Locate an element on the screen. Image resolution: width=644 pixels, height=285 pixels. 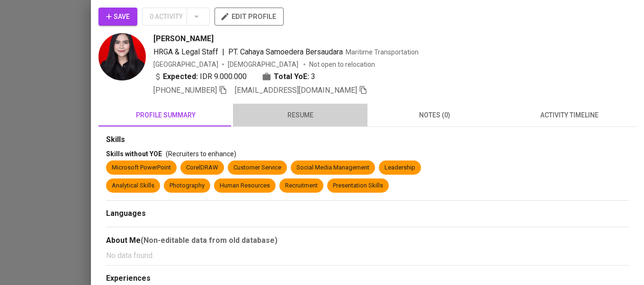
div: Social Media Management is located at coordinates (333, 167).